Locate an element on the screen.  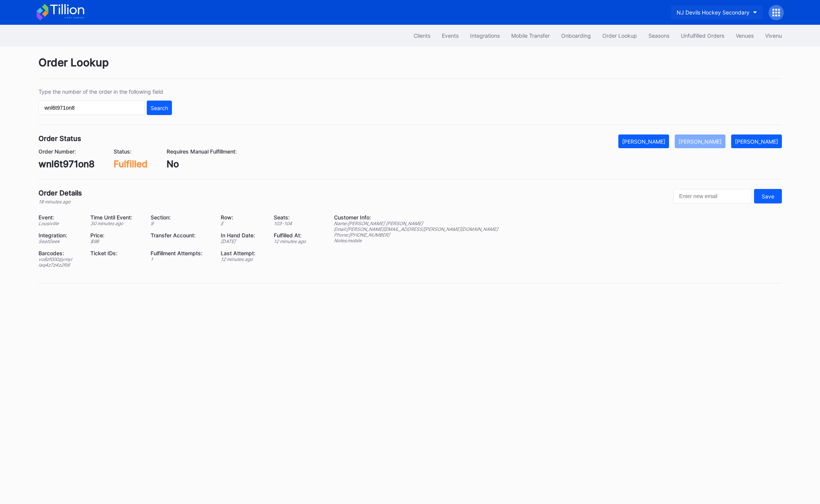
div: Vivenu is located at coordinates (774, 35).